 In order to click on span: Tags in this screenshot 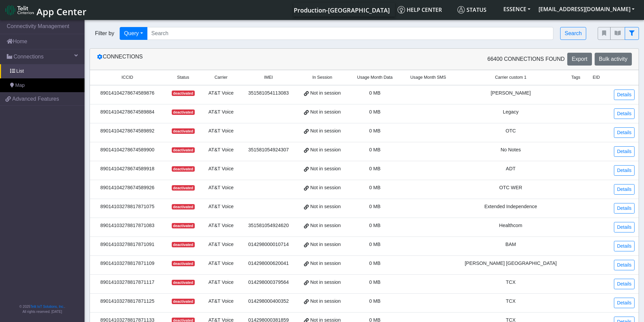, I will do `click(576, 78)`.